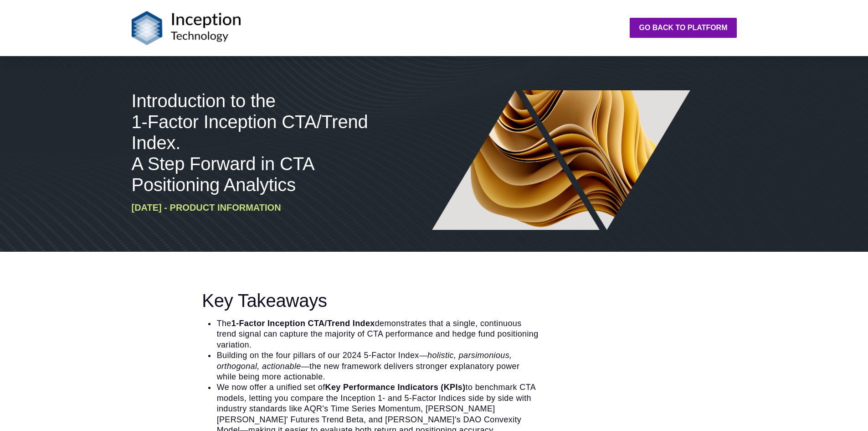  I want to click on strong: Go back to platform, so click(683, 27).